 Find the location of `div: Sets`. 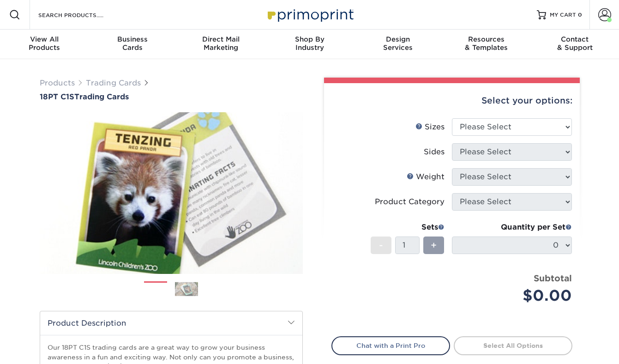

div: Sets is located at coordinates (408, 227).